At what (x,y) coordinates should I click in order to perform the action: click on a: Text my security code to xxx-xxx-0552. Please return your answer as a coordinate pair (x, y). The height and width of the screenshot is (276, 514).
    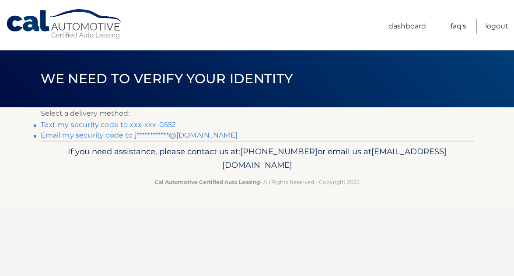
    Looking at the image, I should click on (109, 124).